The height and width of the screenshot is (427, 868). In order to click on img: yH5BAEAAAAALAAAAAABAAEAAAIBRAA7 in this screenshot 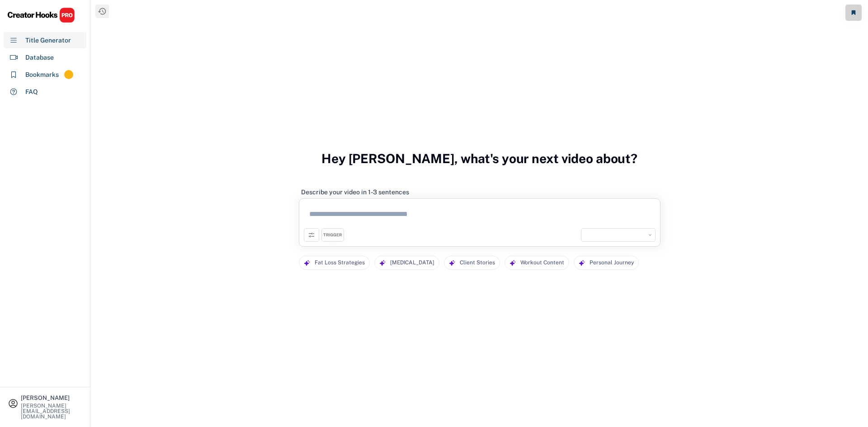, I will do `click(588, 235)`.